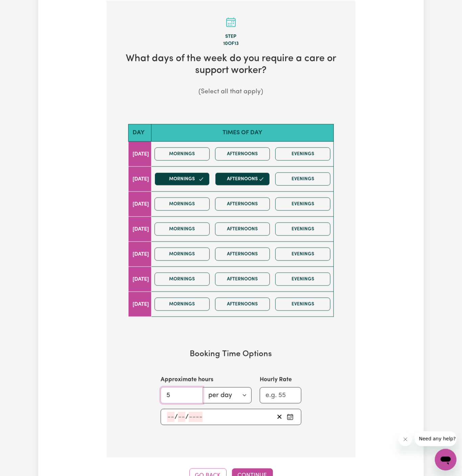 The width and height of the screenshot is (462, 476). What do you see at coordinates (290, 417) in the screenshot?
I see `button: Pick an approximate start date` at bounding box center [290, 417].